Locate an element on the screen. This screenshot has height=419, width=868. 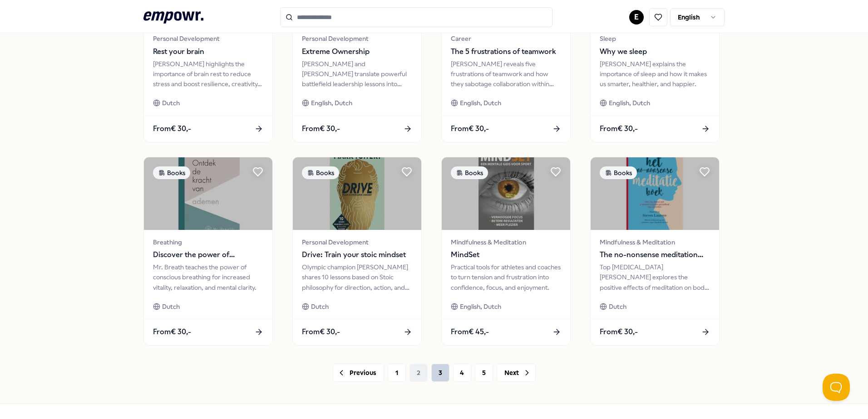
span: Extreme Ownership is located at coordinates (357, 52).